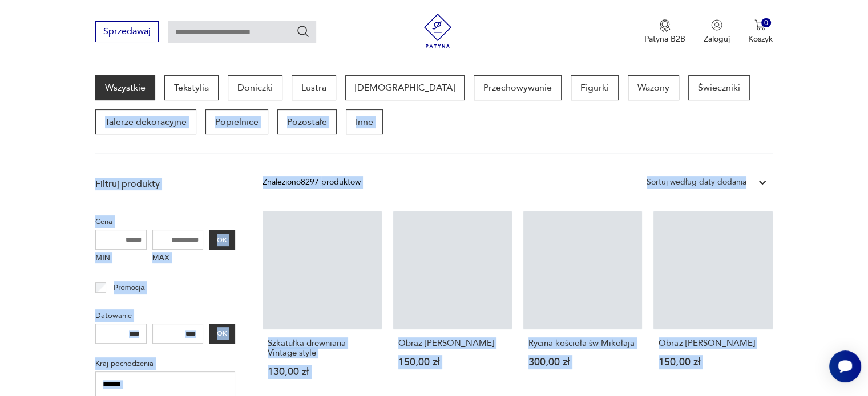 The image size is (868, 396). I want to click on p: Świeczniki, so click(719, 88).